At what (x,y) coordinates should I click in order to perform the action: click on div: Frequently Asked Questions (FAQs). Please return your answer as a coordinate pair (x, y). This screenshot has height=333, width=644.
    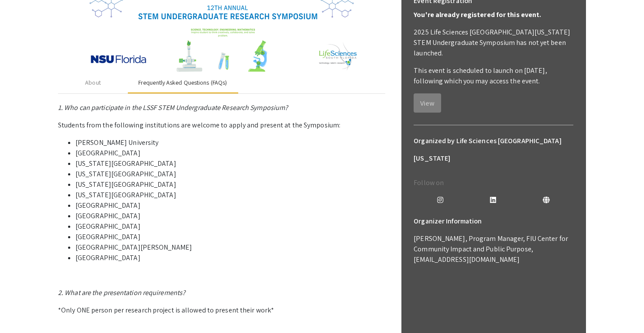
    Looking at the image, I should click on (183, 83).